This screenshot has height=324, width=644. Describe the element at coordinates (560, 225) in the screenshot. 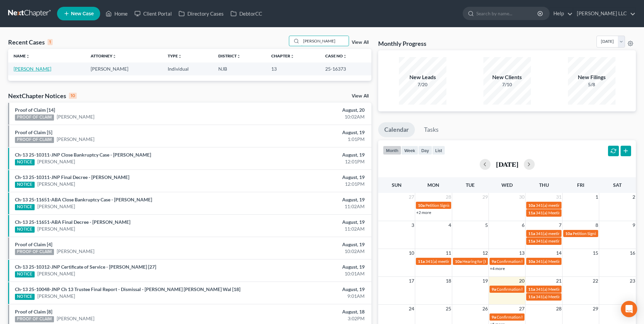

I see `span: 7` at that location.